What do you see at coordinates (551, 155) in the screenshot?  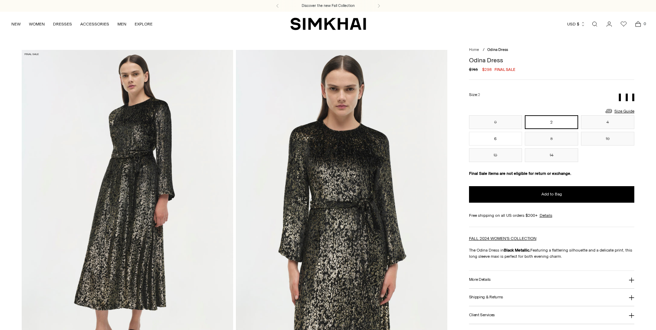 I see `button: 14` at bounding box center [551, 155].